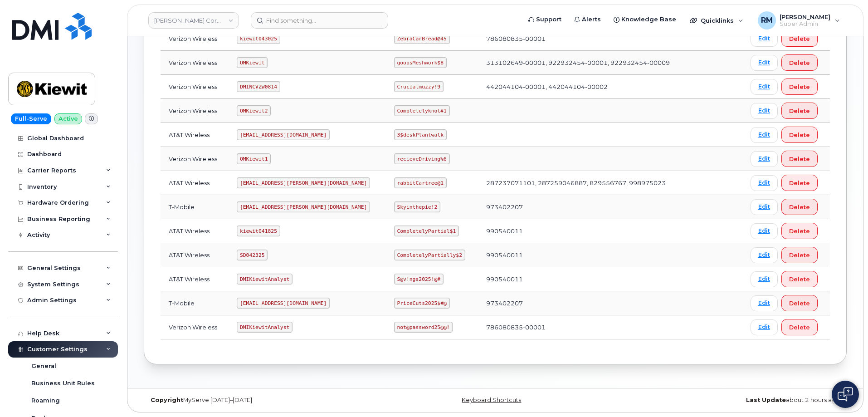 This screenshot has height=417, width=868. Describe the element at coordinates (254, 159) in the screenshot. I see `code: OMKiewit1` at that location.